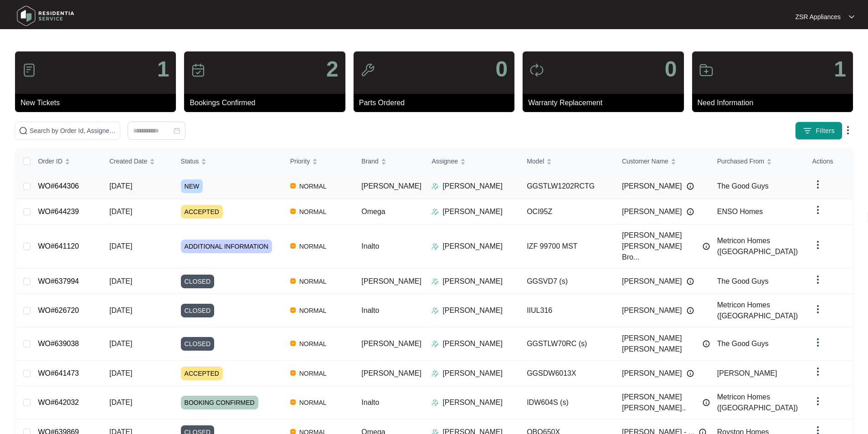 This screenshot has width=868, height=434. I want to click on td: IIUL316, so click(567, 311).